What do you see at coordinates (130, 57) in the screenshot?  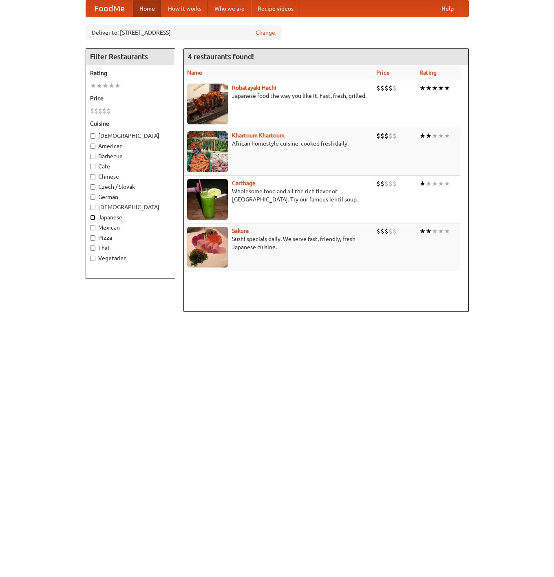 I see `h4: Filter Restaurants` at bounding box center [130, 57].